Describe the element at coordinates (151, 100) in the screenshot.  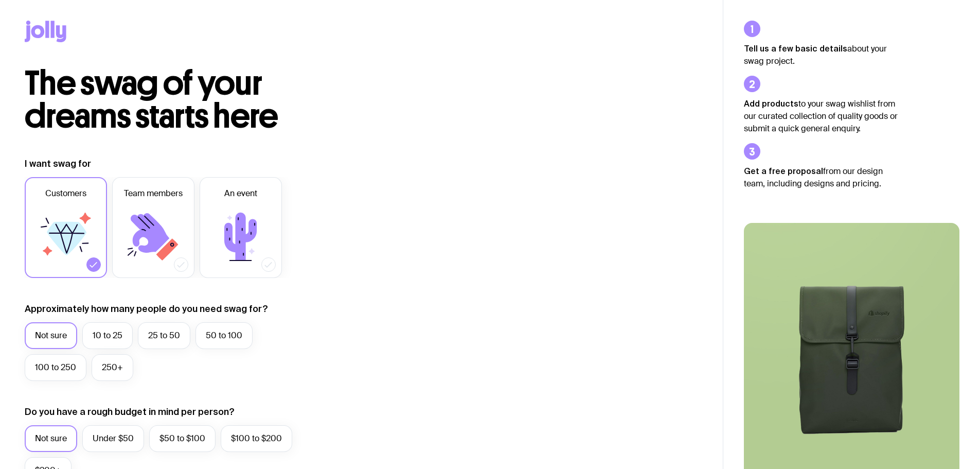
I see `span: The swag of your dreams starts here` at that location.